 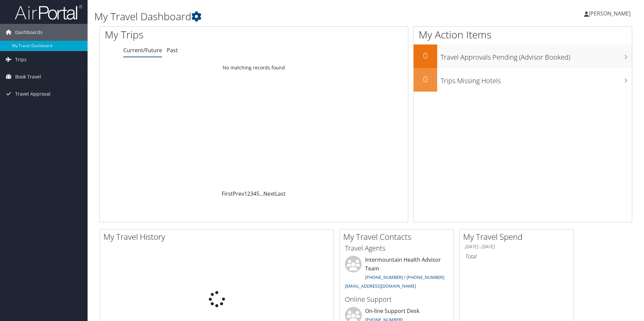 I want to click on a: 4, so click(x=255, y=194).